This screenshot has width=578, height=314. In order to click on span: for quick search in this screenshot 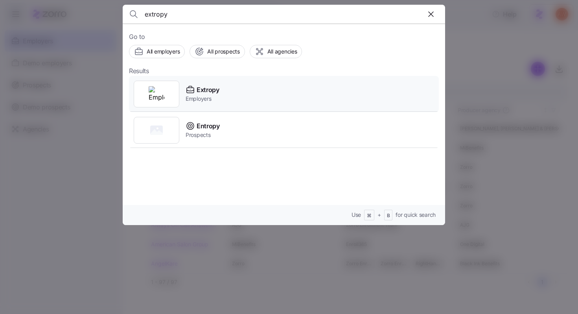, I will do `click(415, 215)`.